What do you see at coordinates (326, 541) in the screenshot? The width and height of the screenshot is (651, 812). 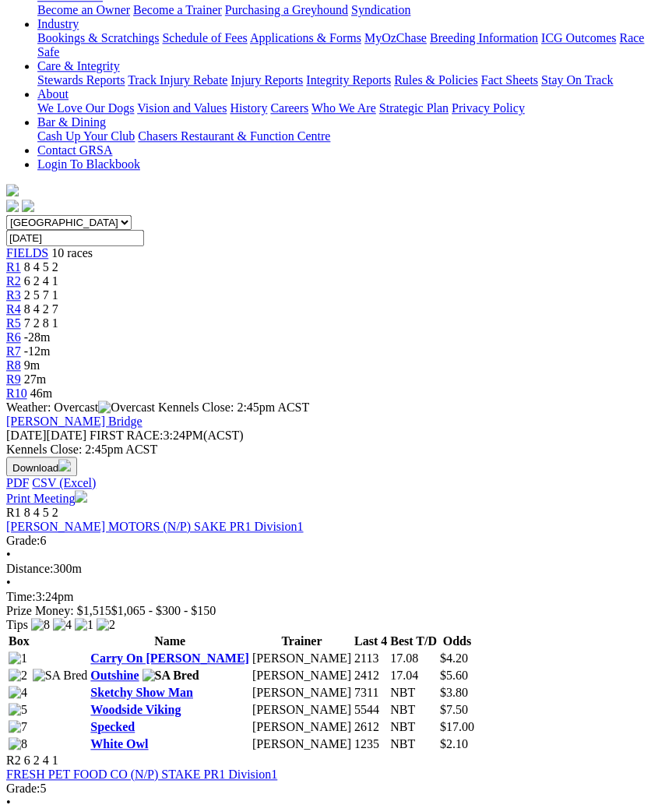 I see `div: 6` at bounding box center [326, 541].